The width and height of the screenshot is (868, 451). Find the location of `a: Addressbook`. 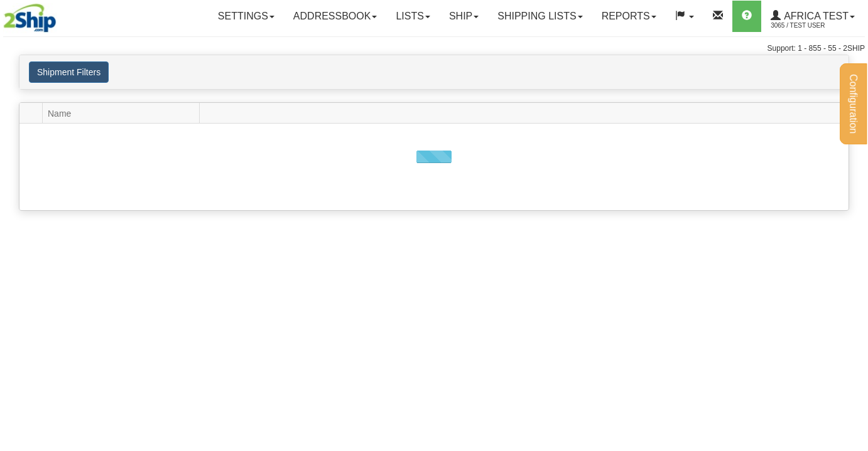

a: Addressbook is located at coordinates (335, 16).